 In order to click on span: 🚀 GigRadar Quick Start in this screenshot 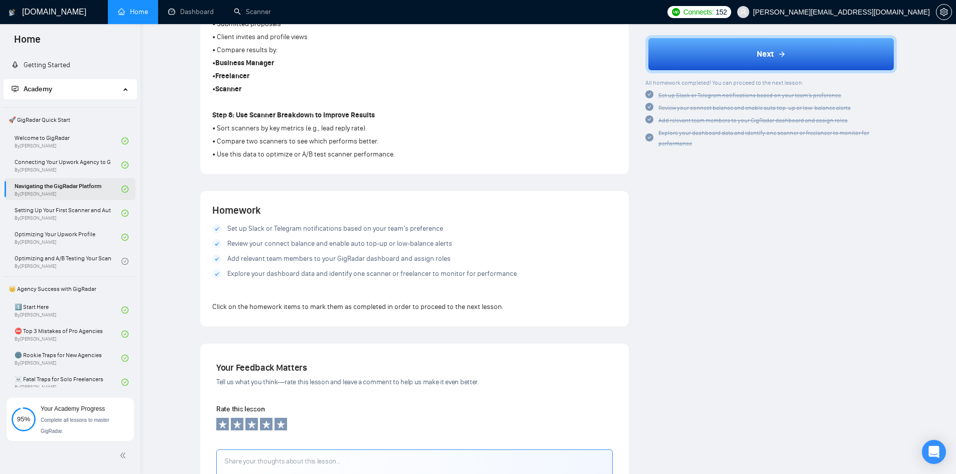, I will do `click(70, 120)`.